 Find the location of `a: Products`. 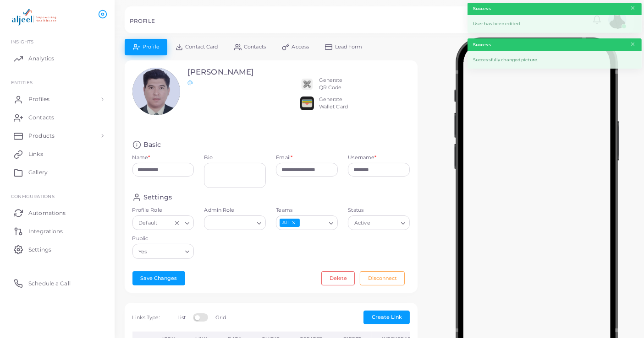

a: Products is located at coordinates (58, 136).